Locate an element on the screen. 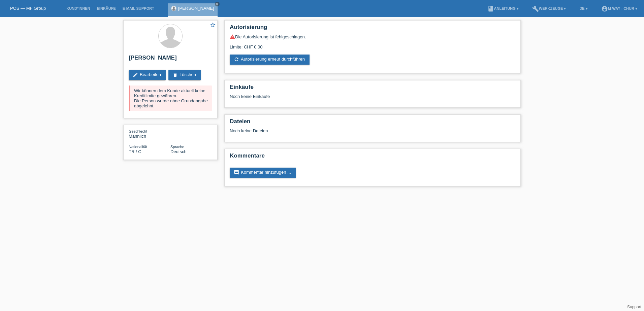  h2: Autorisierung is located at coordinates (372, 29).